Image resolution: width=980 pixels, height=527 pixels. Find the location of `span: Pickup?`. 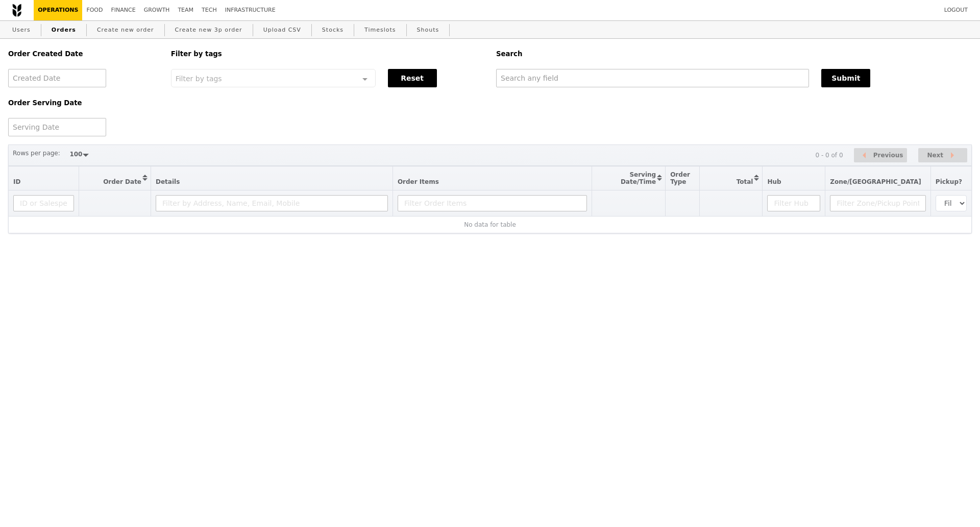

span: Pickup? is located at coordinates (949, 182).